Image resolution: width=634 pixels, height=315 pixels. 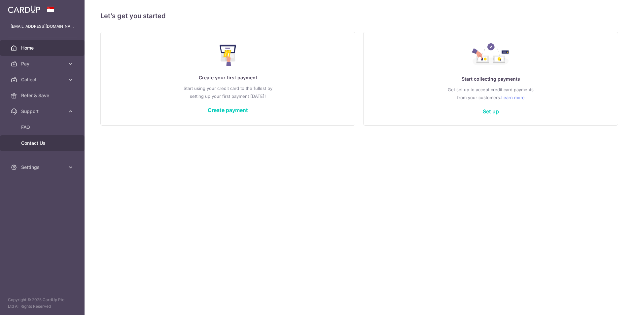 I want to click on span: Refer & Save, so click(x=43, y=95).